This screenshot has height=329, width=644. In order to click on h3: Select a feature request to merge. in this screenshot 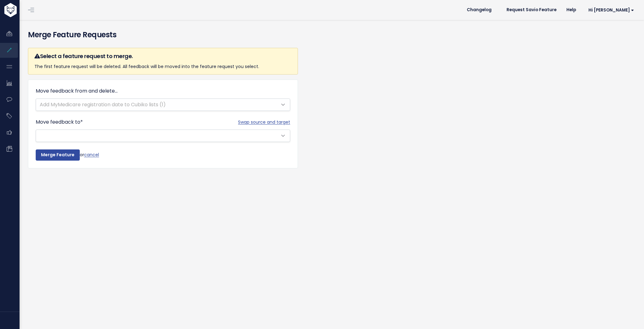, I will do `click(163, 56)`.